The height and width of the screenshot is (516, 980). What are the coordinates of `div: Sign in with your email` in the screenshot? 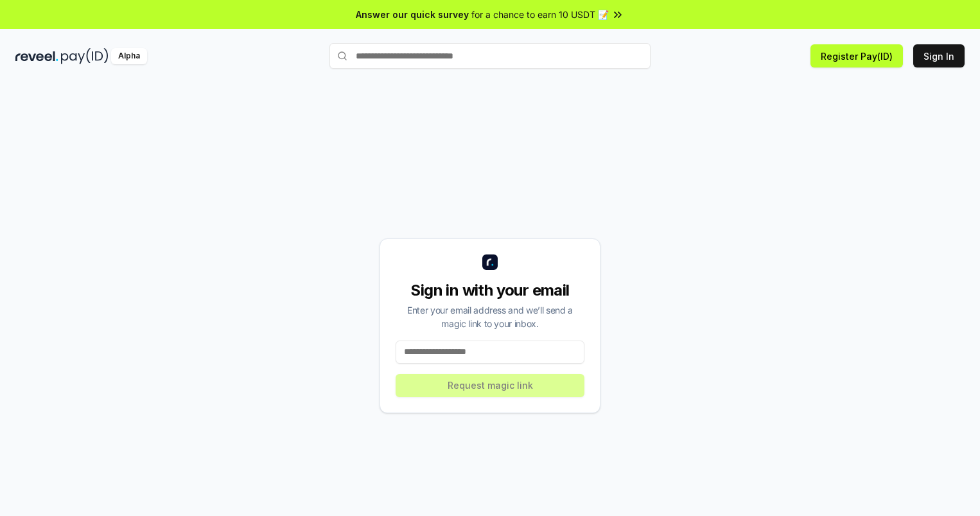 It's located at (490, 291).